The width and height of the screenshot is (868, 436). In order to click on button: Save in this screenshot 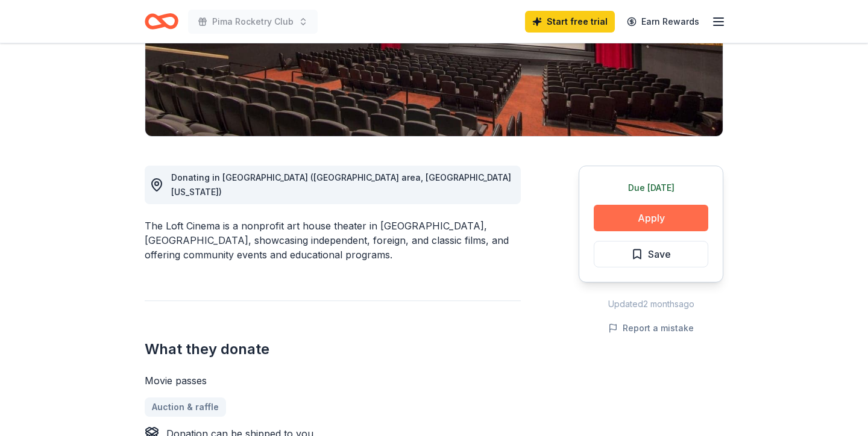, I will do `click(651, 254)`.